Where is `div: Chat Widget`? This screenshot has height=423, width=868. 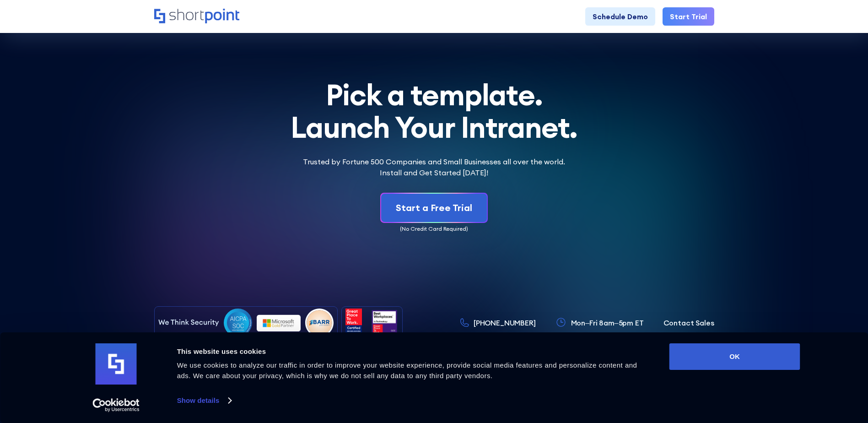 div: Chat Widget is located at coordinates (786, 370).